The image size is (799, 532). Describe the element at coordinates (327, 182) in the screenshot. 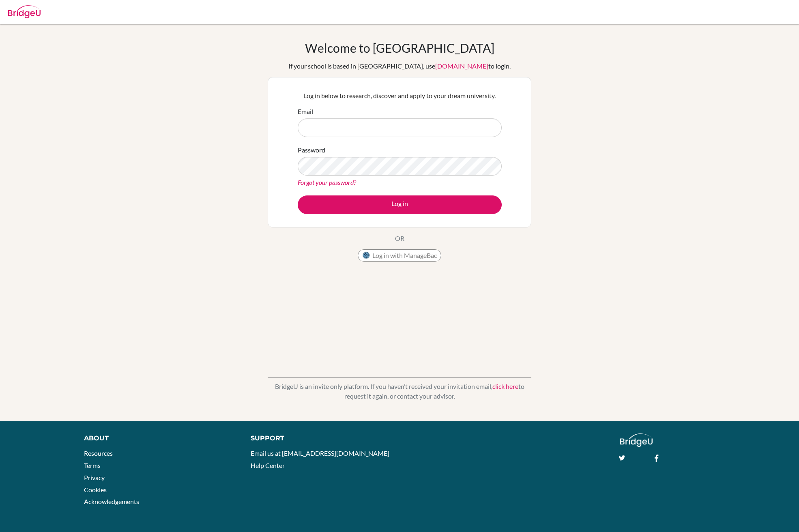

I see `a: Forgot your password?` at that location.